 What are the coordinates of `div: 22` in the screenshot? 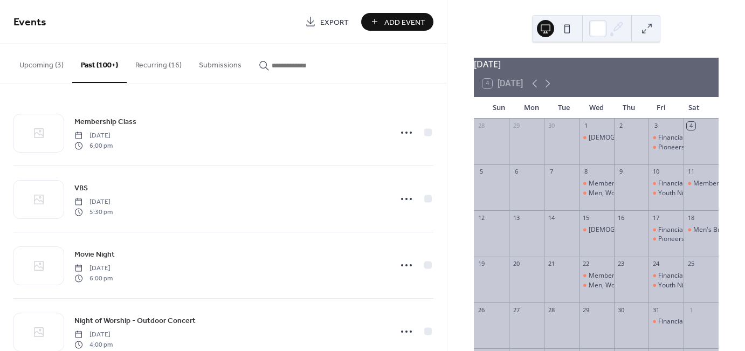 It's located at (586, 264).